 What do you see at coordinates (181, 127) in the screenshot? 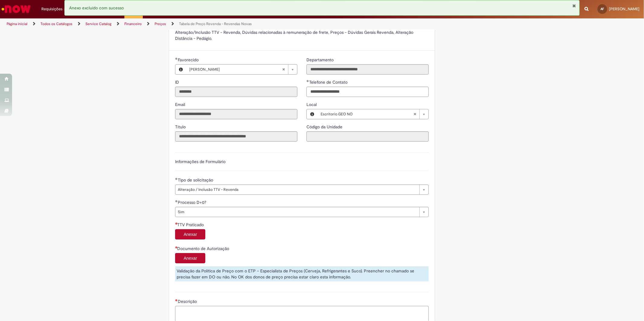
I see `span: Somente leitura - Título` at bounding box center [181, 127].